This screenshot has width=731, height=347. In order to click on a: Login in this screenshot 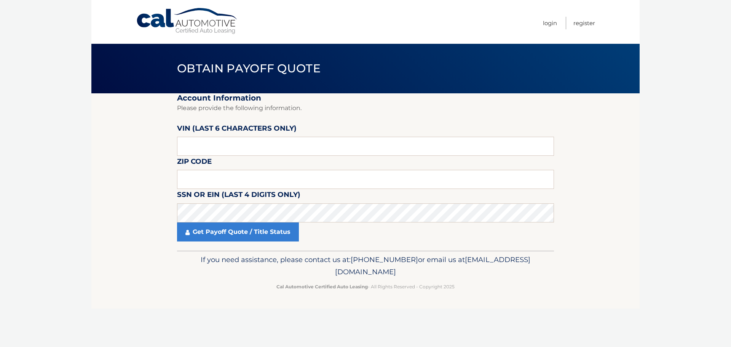, I will do `click(549, 23)`.